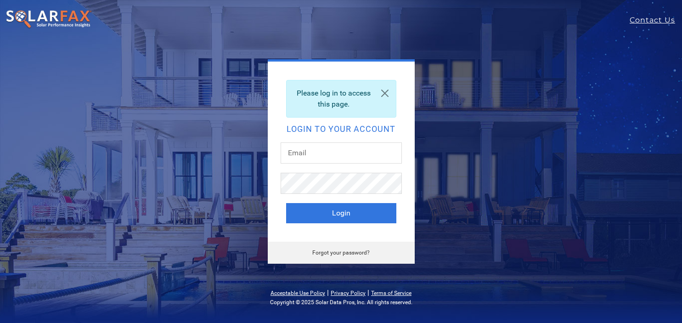 This screenshot has height=323, width=682. Describe the element at coordinates (656, 20) in the screenshot. I see `a: Contact Us` at that location.